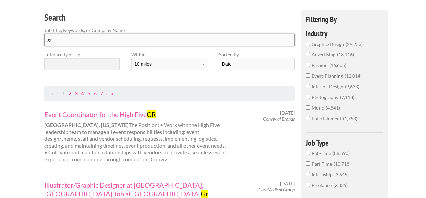  Describe the element at coordinates (344, 33) in the screenshot. I see `h4: Industry` at that location.